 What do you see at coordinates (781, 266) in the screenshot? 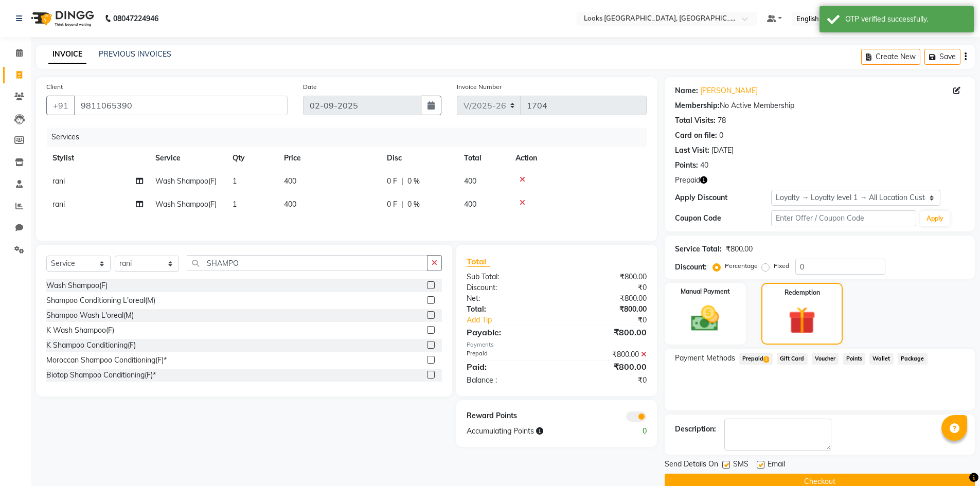
I see `label: Fixed` at bounding box center [781, 266].